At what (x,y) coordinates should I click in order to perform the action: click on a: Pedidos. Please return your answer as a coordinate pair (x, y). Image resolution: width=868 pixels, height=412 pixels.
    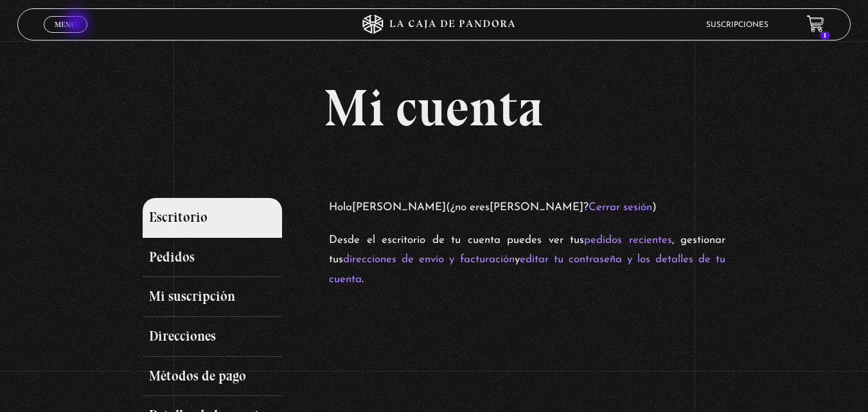
    Looking at the image, I should click on (213, 258).